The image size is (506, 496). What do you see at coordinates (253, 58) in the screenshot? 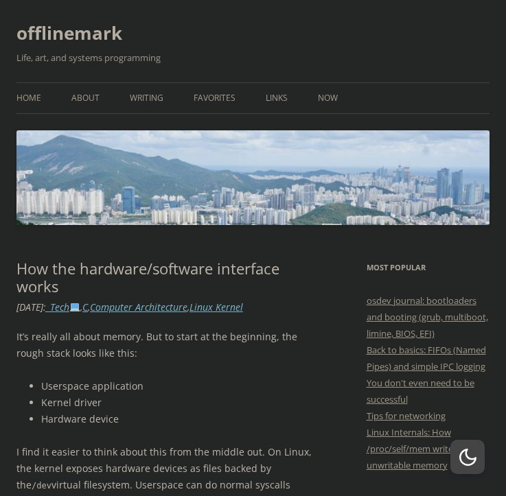
I see `h2: Life, art, and systems programming` at bounding box center [253, 58].